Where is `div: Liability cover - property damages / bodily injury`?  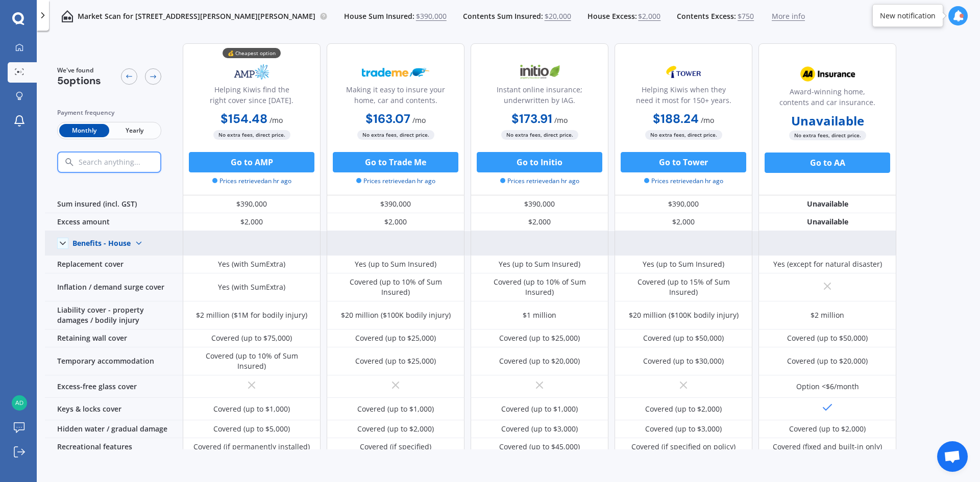 div: Liability cover - property damages / bodily injury is located at coordinates (114, 315).